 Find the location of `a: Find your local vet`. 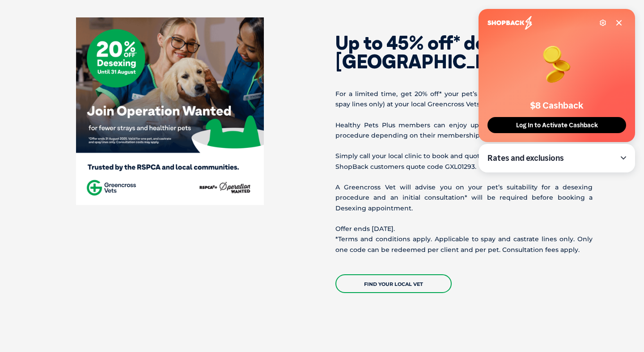

a: Find your local vet is located at coordinates (393, 283).